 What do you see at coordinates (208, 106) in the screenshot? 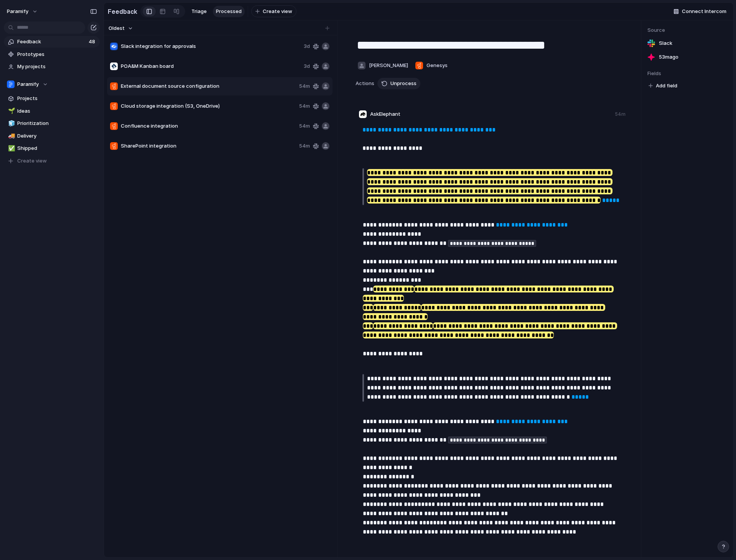
I see `span: Cloud storage integration (S3, OneDrive)` at bounding box center [208, 106].